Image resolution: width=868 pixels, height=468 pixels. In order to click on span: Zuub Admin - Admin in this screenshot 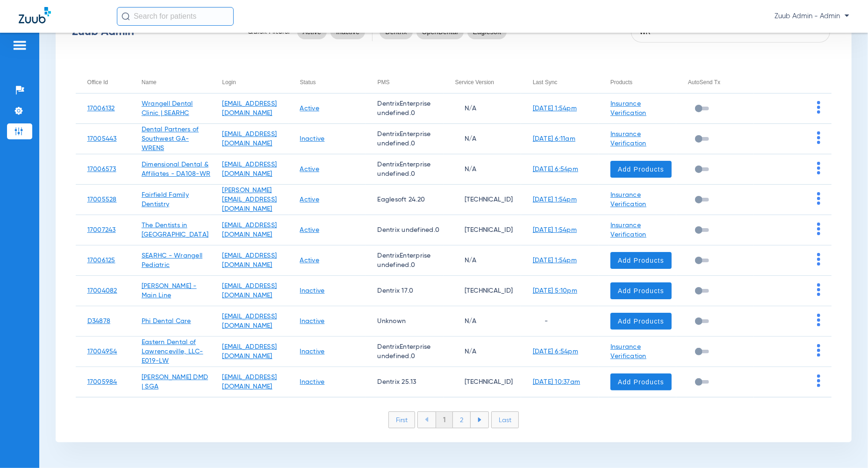, I will do `click(812, 16)`.